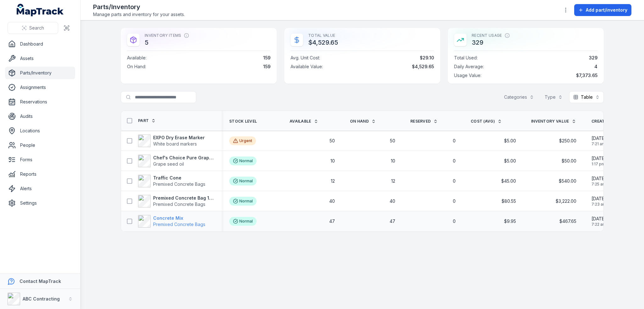 The width and height of the screenshot is (644, 309). Describe the element at coordinates (184, 198) in the screenshot. I see `strong: Premixed Concrete Bag 15kg` at that location.